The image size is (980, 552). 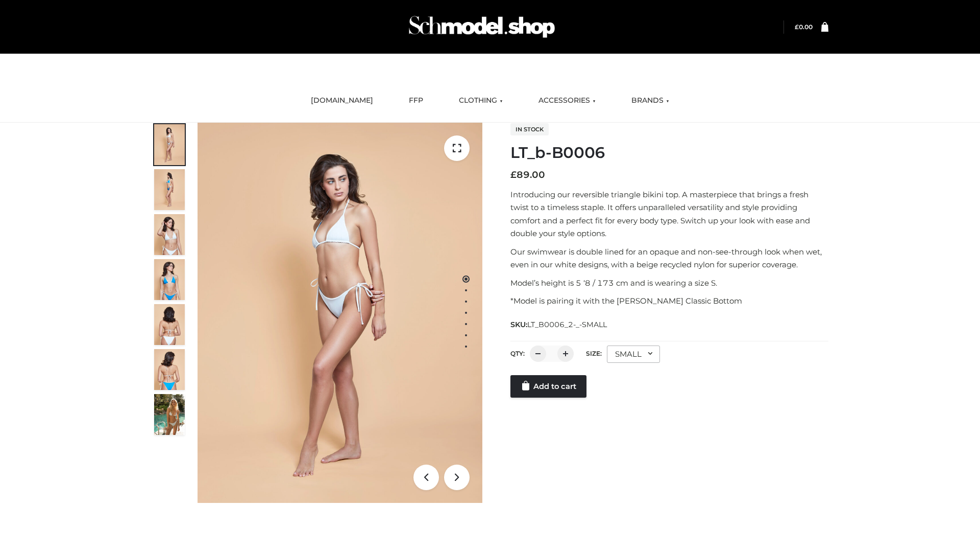 What do you see at coordinates (170, 414) in the screenshot?
I see `img: Arieltop_CloudNine_AzureSky2.jpg` at bounding box center [170, 414].